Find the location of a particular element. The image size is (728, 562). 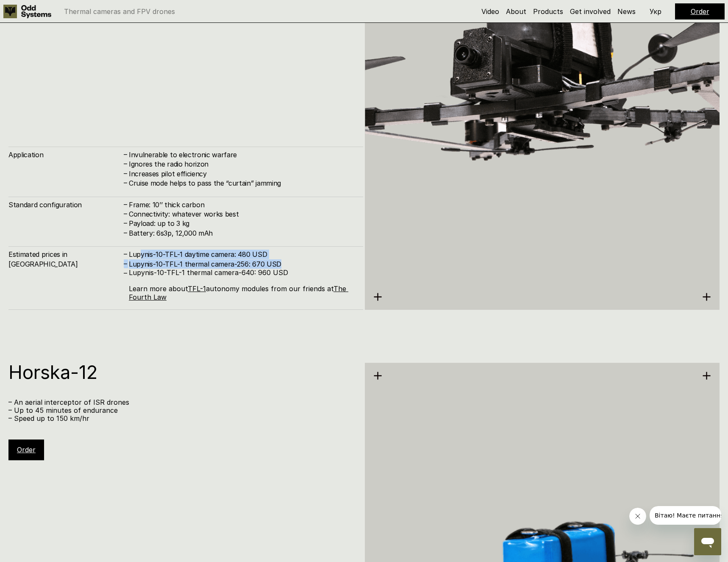

a: About is located at coordinates (516, 11).